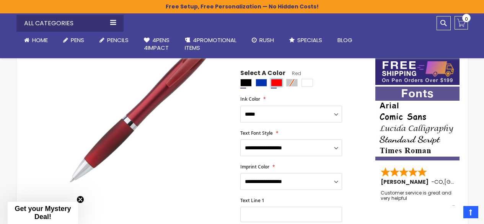 The width and height of the screenshot is (484, 224). Describe the element at coordinates (250, 99) in the screenshot. I see `span: Ink Color` at that location.